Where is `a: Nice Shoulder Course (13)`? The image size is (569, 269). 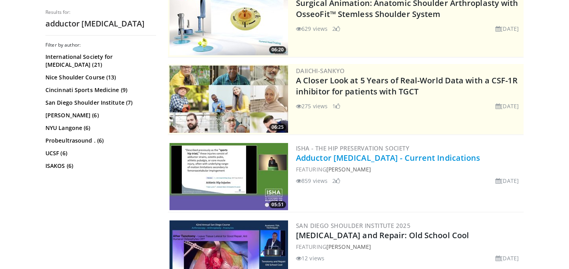 a: Nice Shoulder Course (13) is located at coordinates (100, 77).